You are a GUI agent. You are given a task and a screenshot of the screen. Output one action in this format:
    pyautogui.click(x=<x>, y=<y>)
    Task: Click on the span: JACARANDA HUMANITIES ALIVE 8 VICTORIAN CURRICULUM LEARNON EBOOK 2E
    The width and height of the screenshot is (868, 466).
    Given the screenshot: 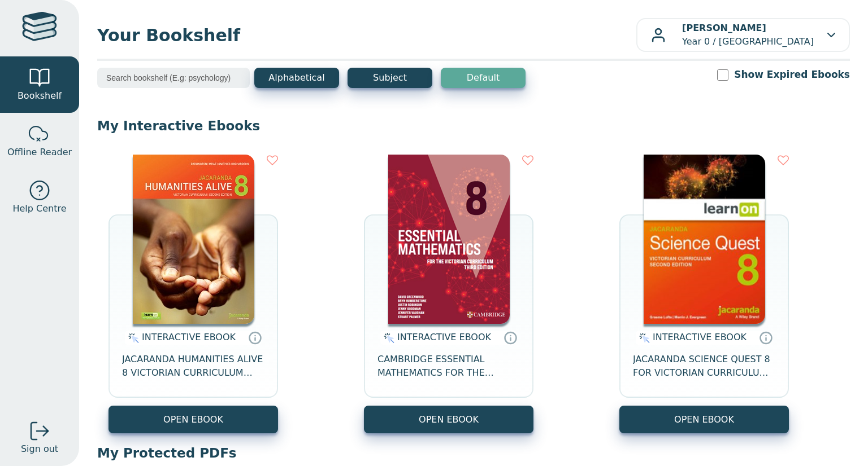 What is the action you would take?
    pyautogui.click(x=193, y=366)
    